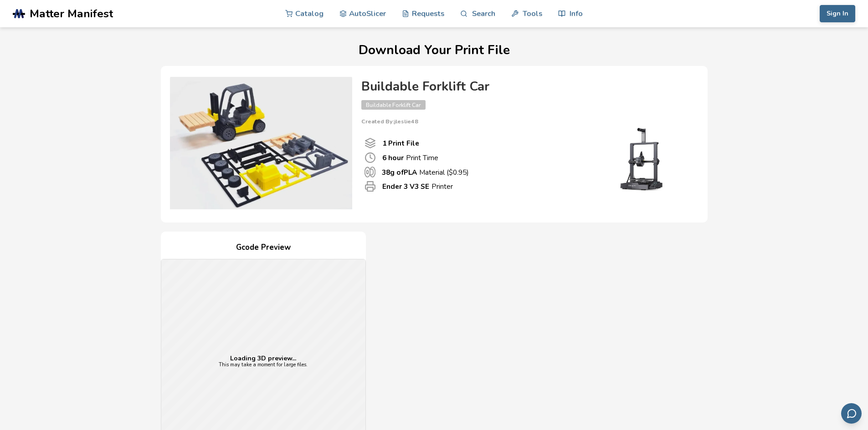 The height and width of the screenshot is (430, 868). What do you see at coordinates (393, 105) in the screenshot?
I see `span: Buildable Forklift Car` at bounding box center [393, 105].